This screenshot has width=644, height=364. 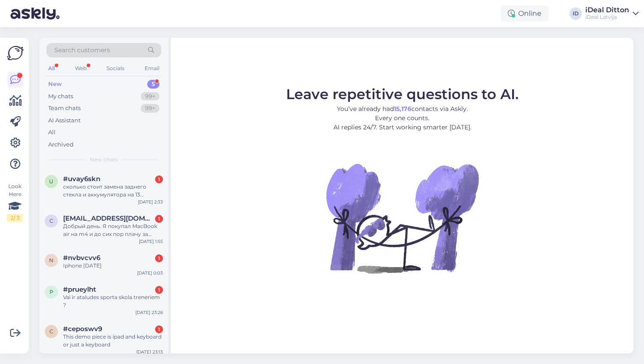 I want to click on img: No Chat active, so click(x=402, y=218).